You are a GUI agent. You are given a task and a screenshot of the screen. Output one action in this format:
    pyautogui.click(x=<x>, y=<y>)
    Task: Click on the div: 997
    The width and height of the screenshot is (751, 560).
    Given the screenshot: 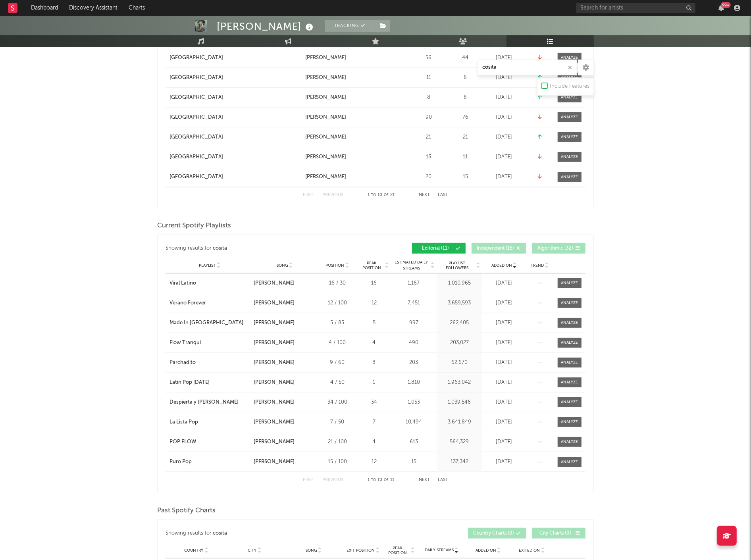 What is the action you would take?
    pyautogui.click(x=414, y=323)
    